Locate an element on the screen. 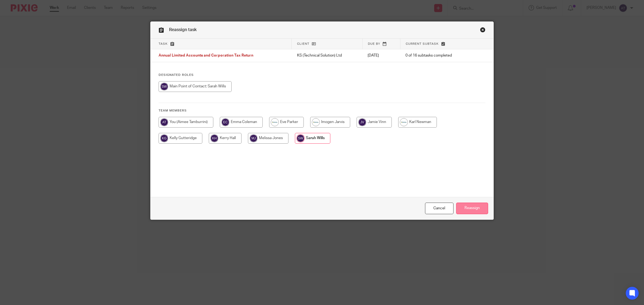  span: Current subtask is located at coordinates (422, 44).